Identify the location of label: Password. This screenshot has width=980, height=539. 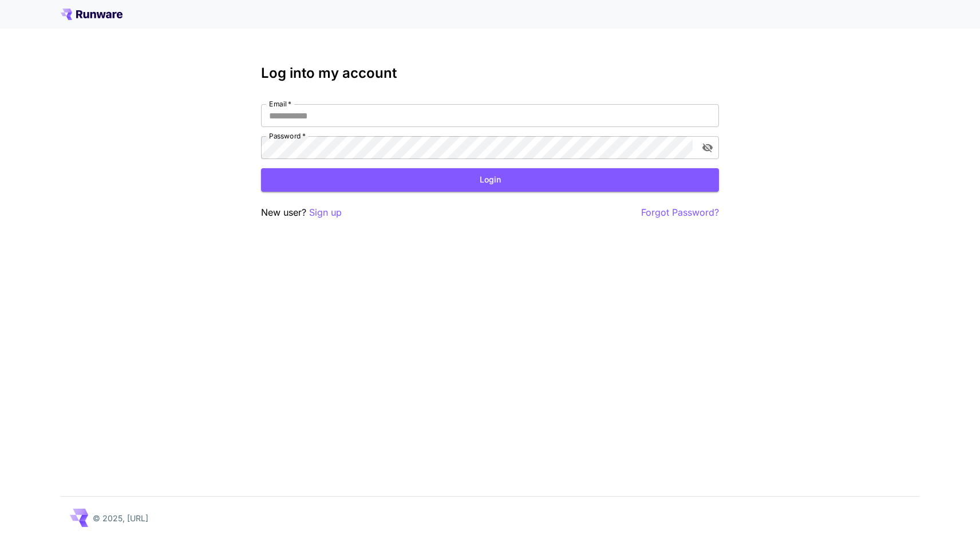
(287, 135).